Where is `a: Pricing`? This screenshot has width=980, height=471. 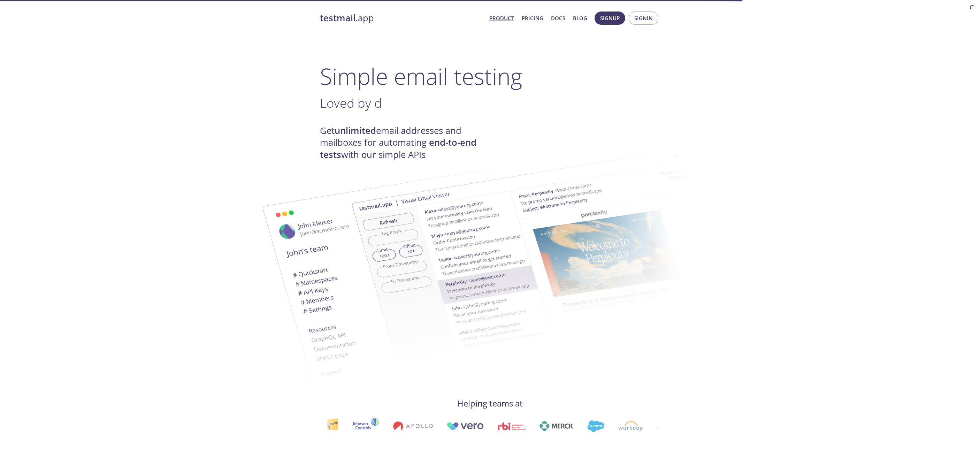 a: Pricing is located at coordinates (533, 18).